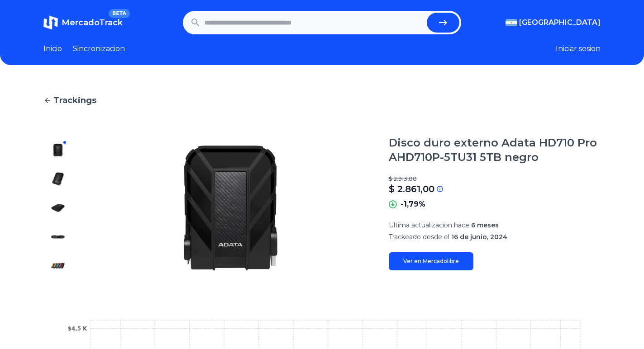 The height and width of the screenshot is (349, 644). What do you see at coordinates (431, 262) in the screenshot?
I see `a: Ver en Mercadolibre` at bounding box center [431, 262].